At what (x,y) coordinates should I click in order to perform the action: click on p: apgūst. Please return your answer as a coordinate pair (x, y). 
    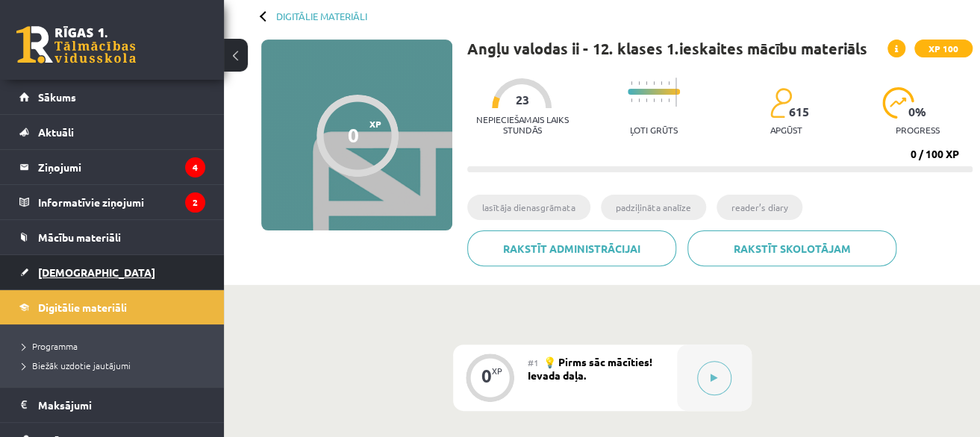
    Looking at the image, I should click on (785, 130).